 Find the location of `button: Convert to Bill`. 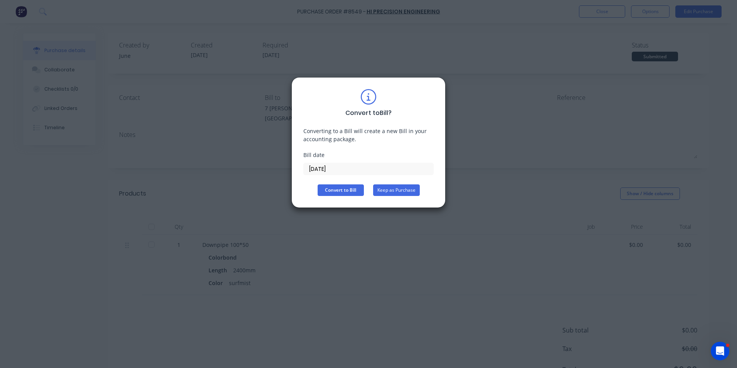

button: Convert to Bill is located at coordinates (341, 190).